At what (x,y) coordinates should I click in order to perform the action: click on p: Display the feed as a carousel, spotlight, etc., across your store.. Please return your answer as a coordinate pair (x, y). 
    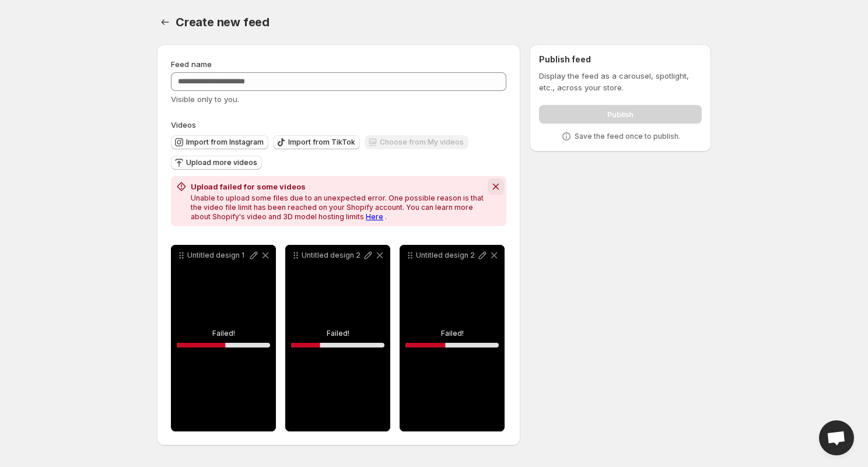
    Looking at the image, I should click on (620, 82).